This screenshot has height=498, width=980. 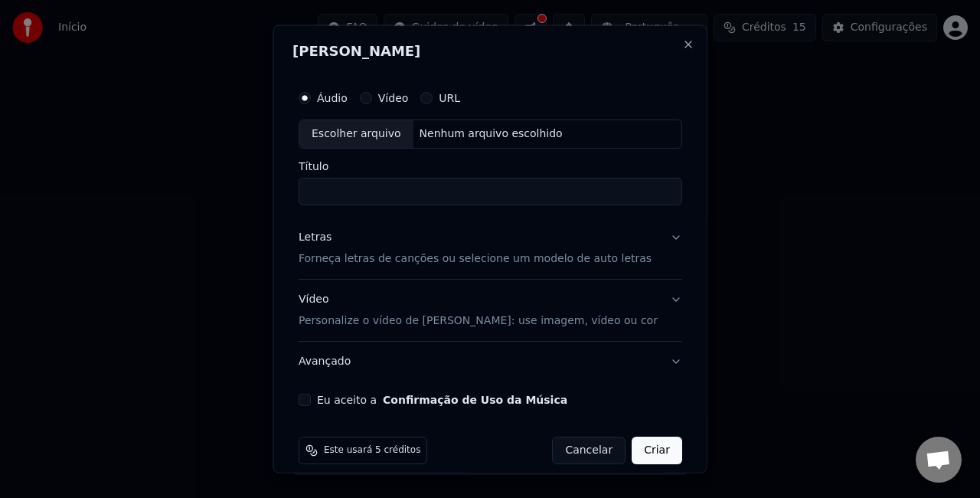 I want to click on label: Título, so click(x=490, y=165).